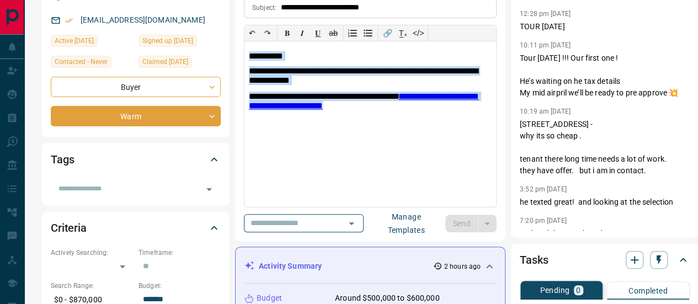  I want to click on button: 𝐔, so click(318, 33).